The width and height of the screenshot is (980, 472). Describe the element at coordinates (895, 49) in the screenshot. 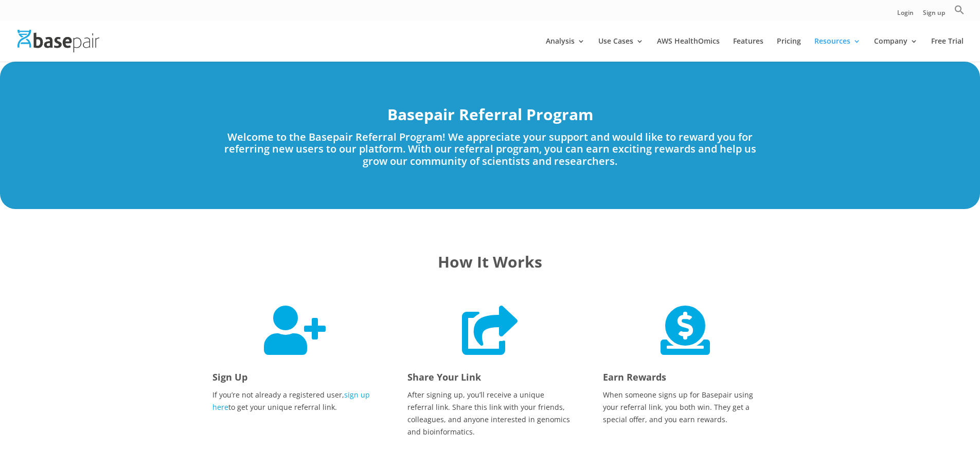

I see `a: Company` at that location.